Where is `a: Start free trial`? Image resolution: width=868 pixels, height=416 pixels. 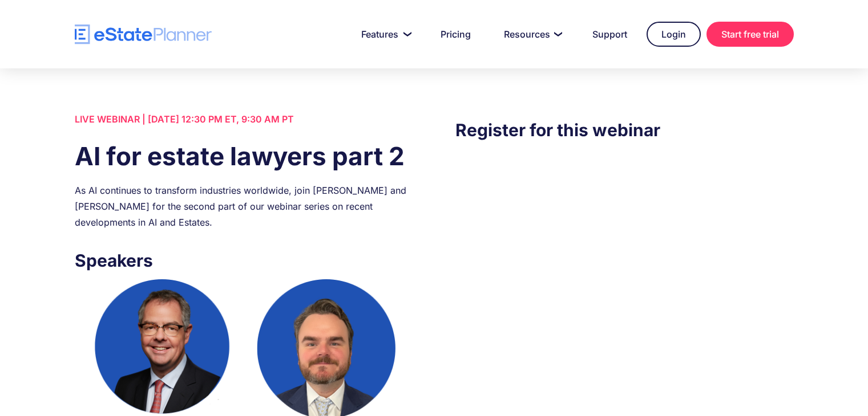 a: Start free trial is located at coordinates (750, 34).